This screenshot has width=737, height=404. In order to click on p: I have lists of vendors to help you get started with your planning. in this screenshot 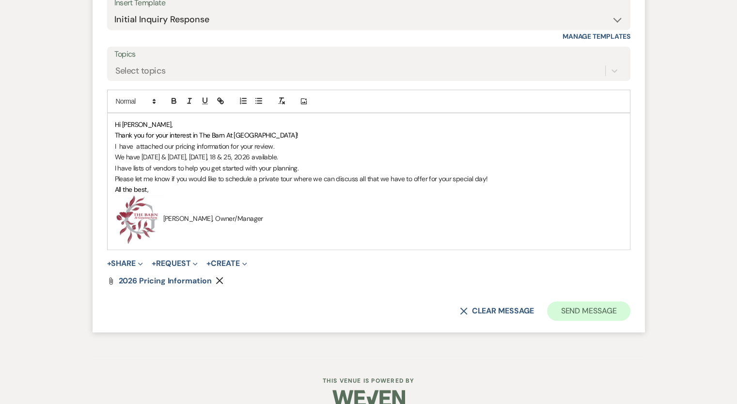, I will do `click(369, 168)`.